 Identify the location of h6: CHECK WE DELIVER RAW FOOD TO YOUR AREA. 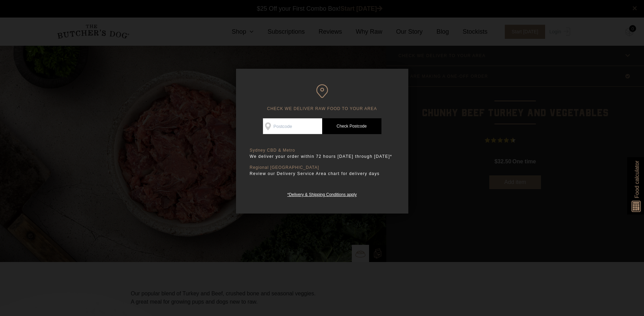
(322, 98).